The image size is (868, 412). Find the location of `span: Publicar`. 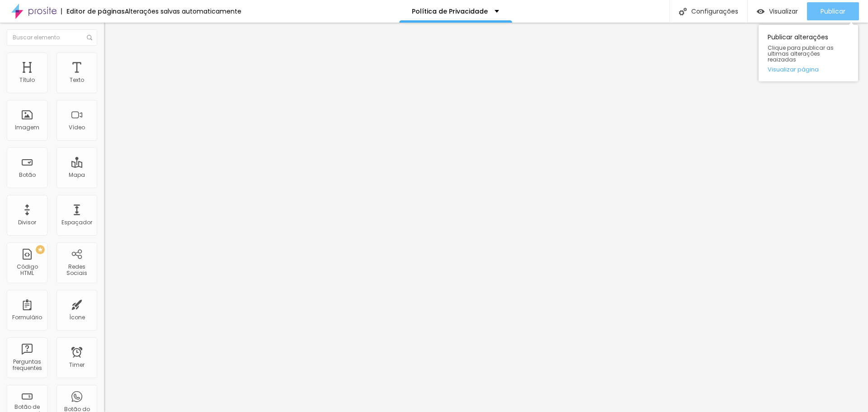

span: Publicar is located at coordinates (833, 11).